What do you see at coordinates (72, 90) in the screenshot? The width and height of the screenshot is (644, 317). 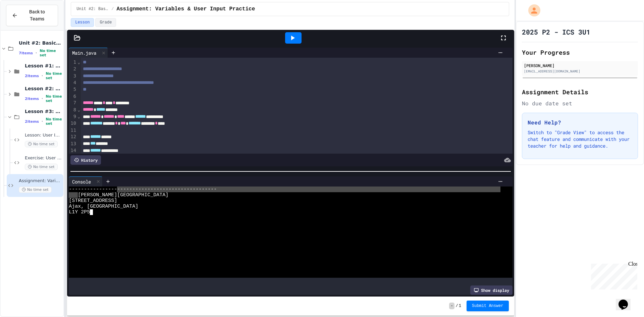 I see `div: 5` at bounding box center [72, 90].